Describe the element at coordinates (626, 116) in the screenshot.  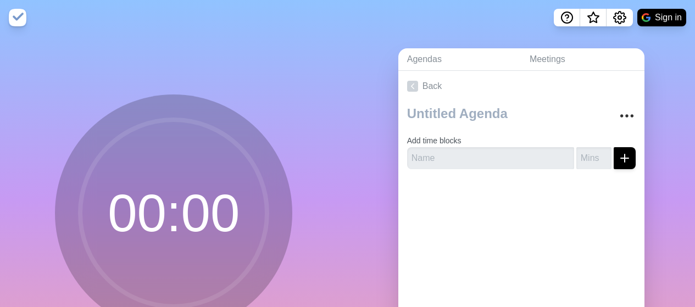
I see `button: More` at that location.